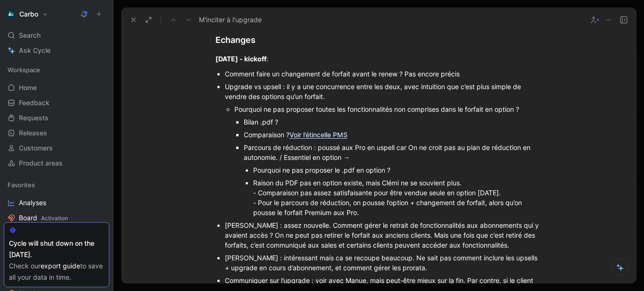  Describe the element at coordinates (33, 118) in the screenshot. I see `span: Requests` at that location.